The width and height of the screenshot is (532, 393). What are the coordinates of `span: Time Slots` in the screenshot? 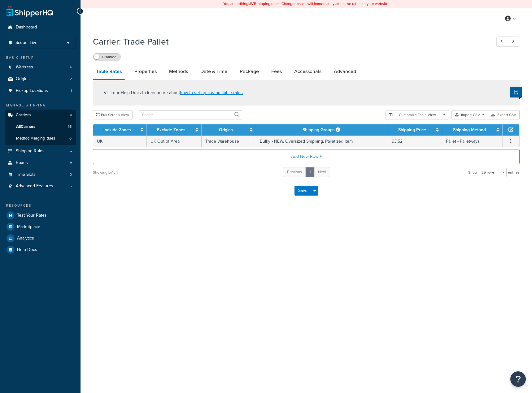 It's located at (25, 175).